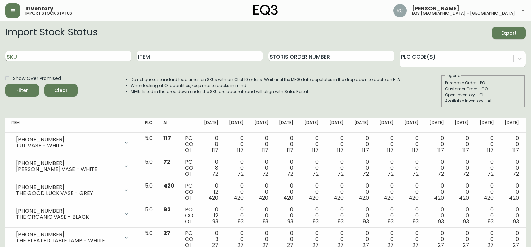 The image size is (531, 247). I want to click on span: 27, so click(167, 233).